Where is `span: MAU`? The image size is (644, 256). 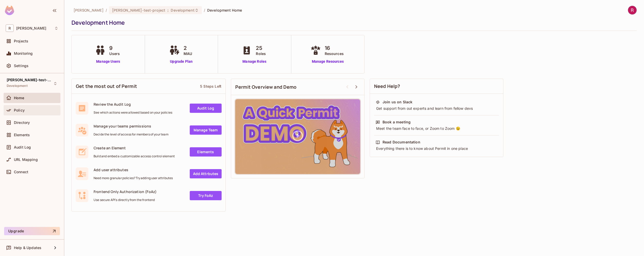
span: MAU is located at coordinates (188, 54).